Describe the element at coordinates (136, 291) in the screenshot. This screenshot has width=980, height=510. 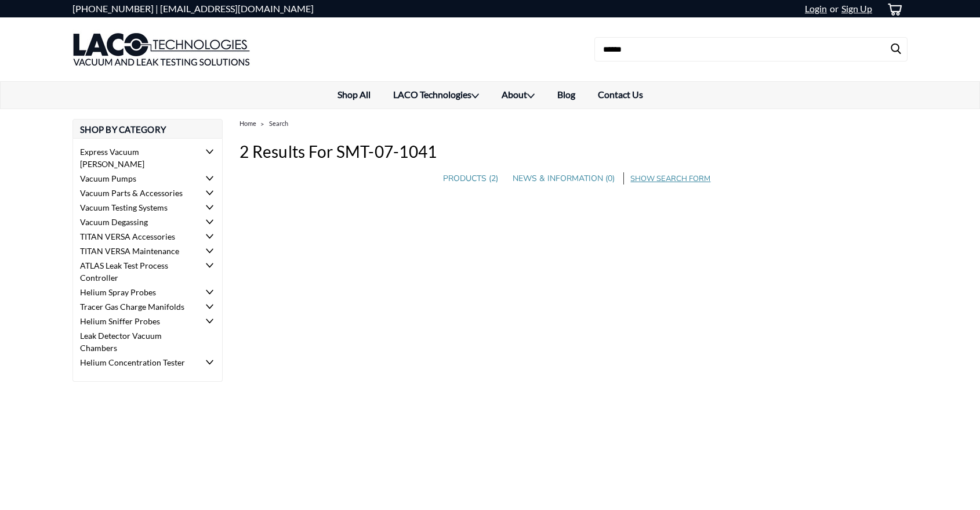
I see `a: Helium Spray Probes` at that location.